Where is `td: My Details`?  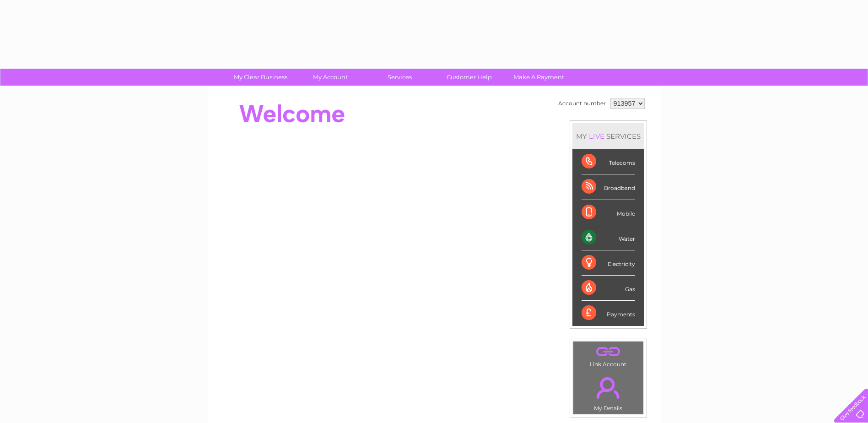
td: My Details is located at coordinates (608, 391).